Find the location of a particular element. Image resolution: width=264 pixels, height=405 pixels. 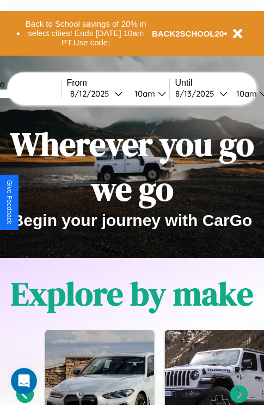

button: 10am is located at coordinates (148, 93).